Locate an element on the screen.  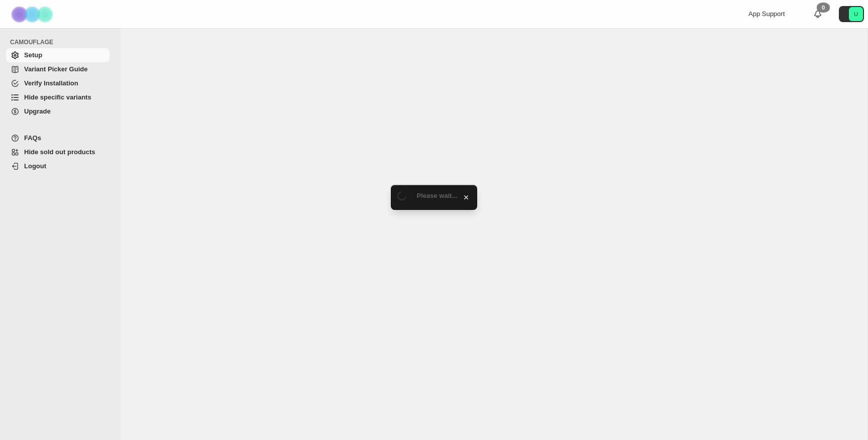
text: U is located at coordinates (856, 14).